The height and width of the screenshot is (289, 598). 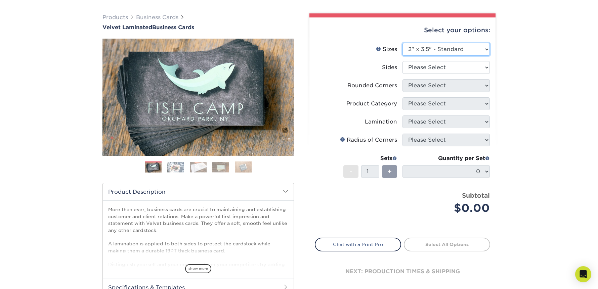 What do you see at coordinates (390, 68) in the screenshot?
I see `div: Sides` at bounding box center [390, 68].